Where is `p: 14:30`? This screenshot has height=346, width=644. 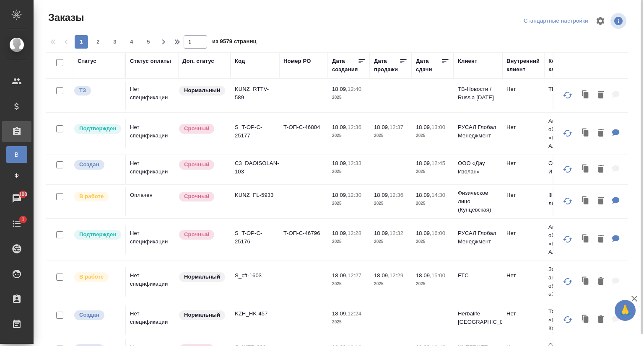 p: 14:30 is located at coordinates (438, 195).